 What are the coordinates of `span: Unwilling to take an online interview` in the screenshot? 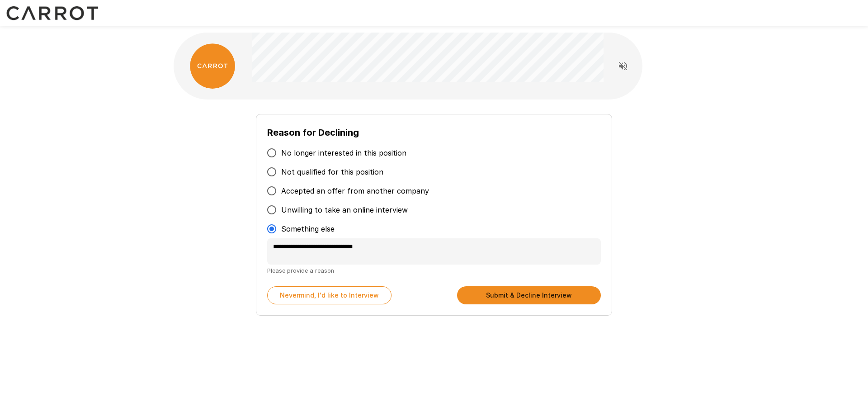 It's located at (344, 209).